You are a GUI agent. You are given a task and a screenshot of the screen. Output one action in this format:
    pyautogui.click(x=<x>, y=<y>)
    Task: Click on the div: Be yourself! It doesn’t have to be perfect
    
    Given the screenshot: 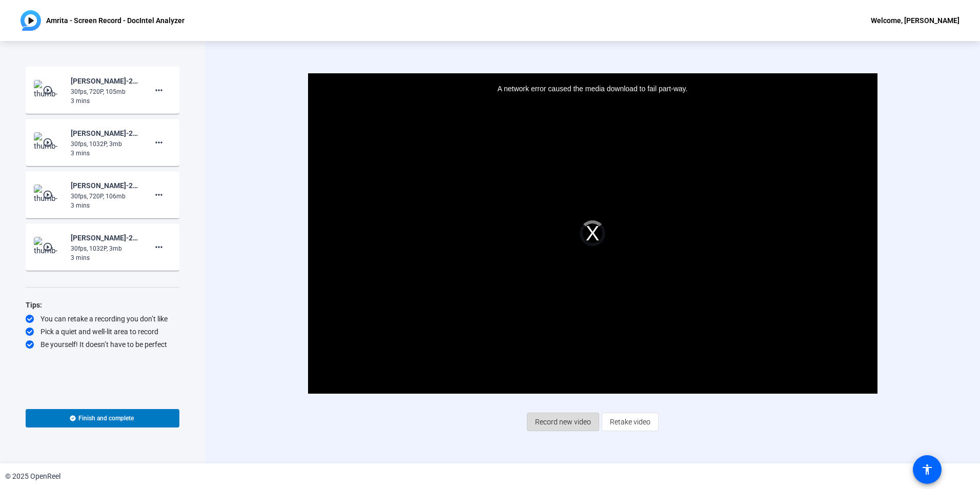 What is the action you would take?
    pyautogui.click(x=102, y=345)
    